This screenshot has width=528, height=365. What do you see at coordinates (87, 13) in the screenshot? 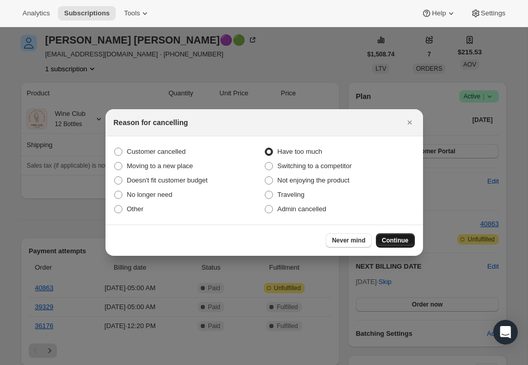
I see `button: Subscriptions` at bounding box center [87, 13].